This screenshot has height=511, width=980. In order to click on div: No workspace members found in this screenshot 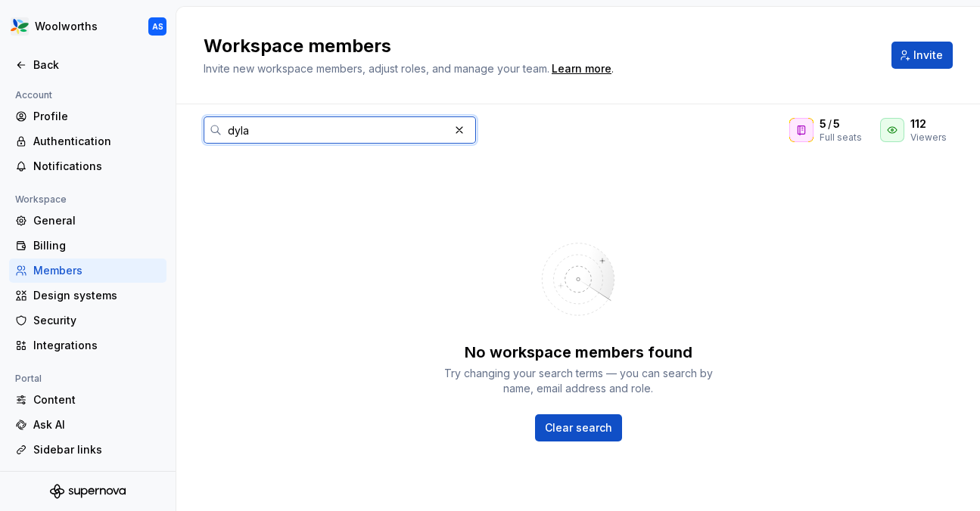, I will do `click(578, 352)`.